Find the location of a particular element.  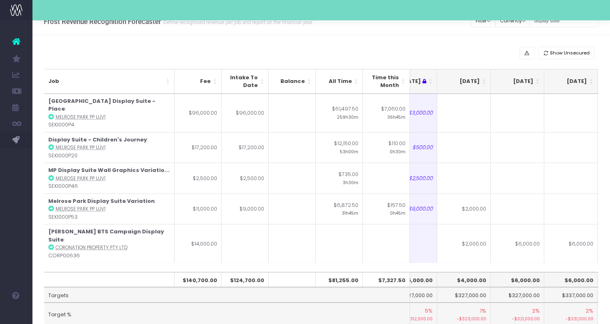

td: $11,000.00 is located at coordinates (198, 209).